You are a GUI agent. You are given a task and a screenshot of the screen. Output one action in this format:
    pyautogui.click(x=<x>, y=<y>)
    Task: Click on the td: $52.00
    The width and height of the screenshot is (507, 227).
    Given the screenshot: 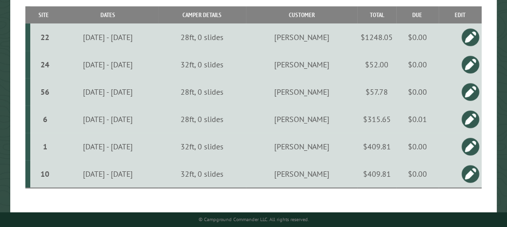 What is the action you would take?
    pyautogui.click(x=377, y=64)
    